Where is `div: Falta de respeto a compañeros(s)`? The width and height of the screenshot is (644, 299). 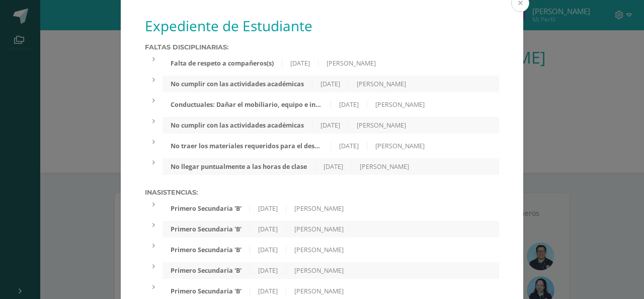
div: Falta de respeto a compañeros(s) is located at coordinates (222, 63).